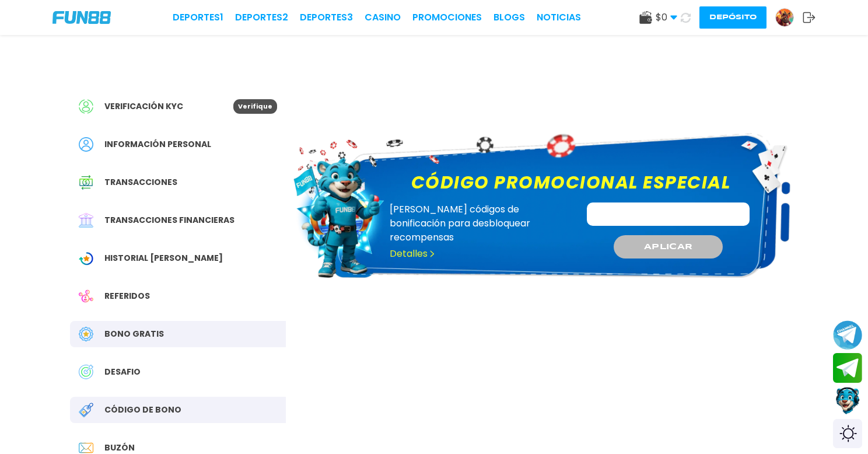 The width and height of the screenshot is (868, 454). Describe the element at coordinates (134, 334) in the screenshot. I see `span: Bono Gratis` at that location.